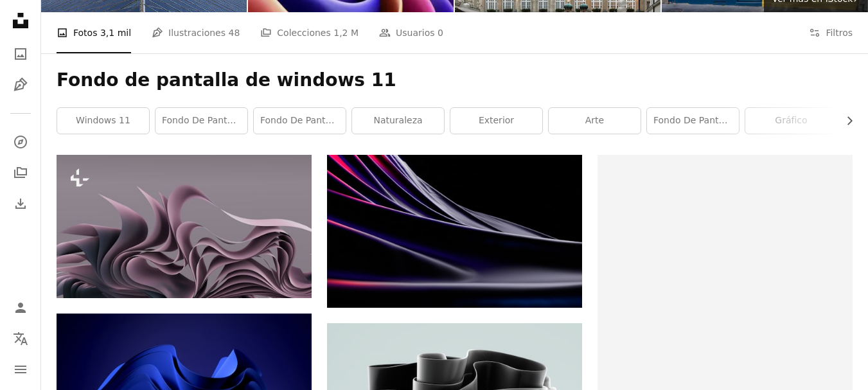 The image size is (868, 390). Describe the element at coordinates (299, 121) in the screenshot. I see `a: fondo de pantalla` at that location.